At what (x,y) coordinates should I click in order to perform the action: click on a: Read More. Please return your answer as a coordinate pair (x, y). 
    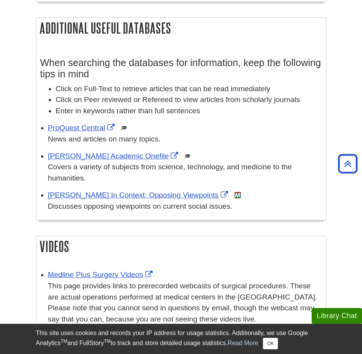
    Looking at the image, I should click on (243, 343).